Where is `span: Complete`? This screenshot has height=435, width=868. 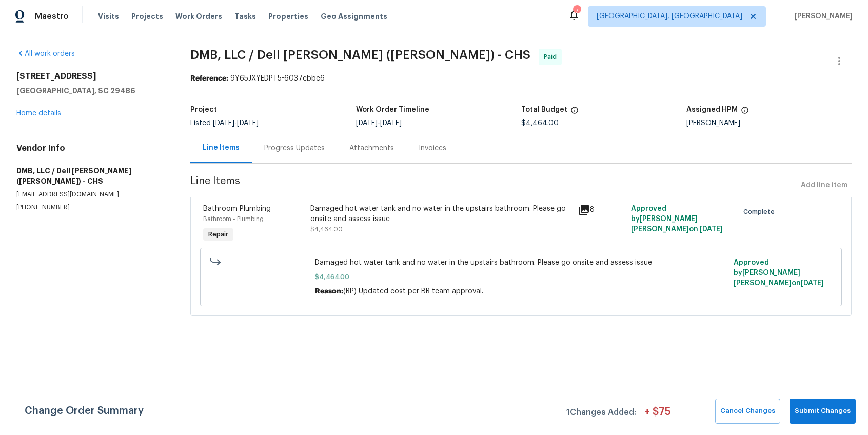
span: Complete is located at coordinates (761, 212).